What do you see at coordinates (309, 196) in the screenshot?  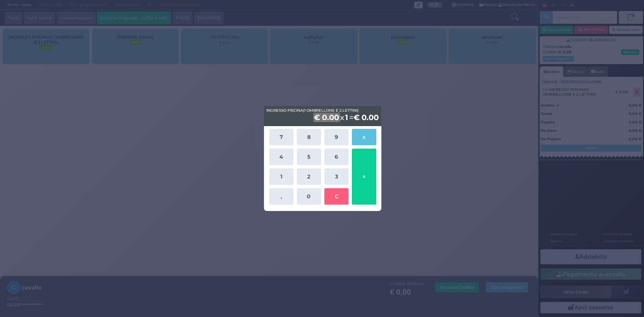 I see `button: 0` at bounding box center [309, 196].